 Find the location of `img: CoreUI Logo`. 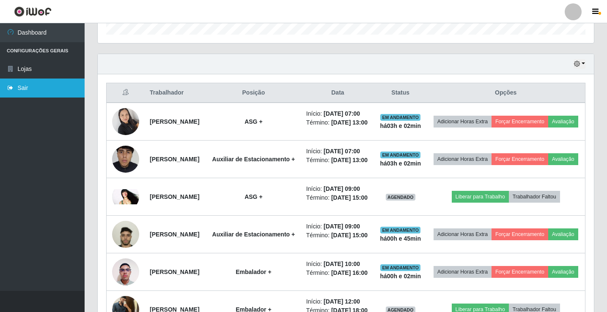

img: CoreUI Logo is located at coordinates (33, 11).